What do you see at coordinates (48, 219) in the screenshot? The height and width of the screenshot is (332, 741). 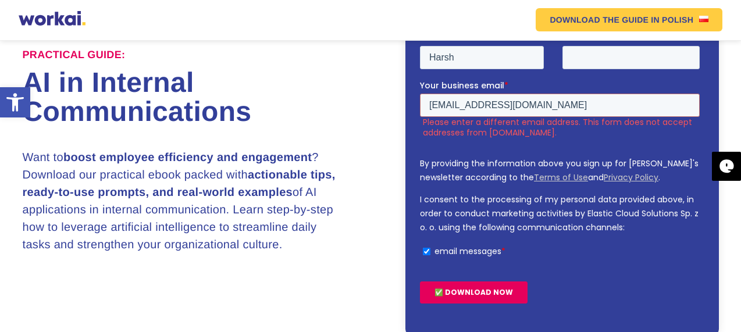 I see `p: email messages` at bounding box center [48, 219].